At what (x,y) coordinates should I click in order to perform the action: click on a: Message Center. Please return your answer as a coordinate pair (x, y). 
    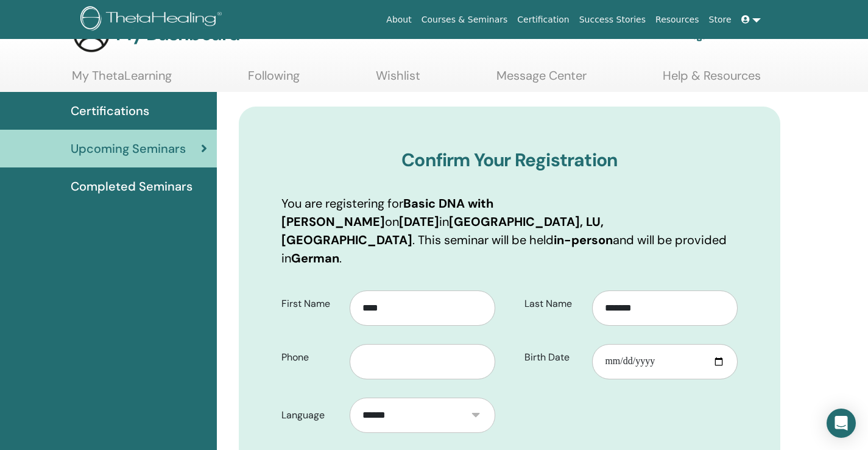
    Looking at the image, I should click on (542, 80).